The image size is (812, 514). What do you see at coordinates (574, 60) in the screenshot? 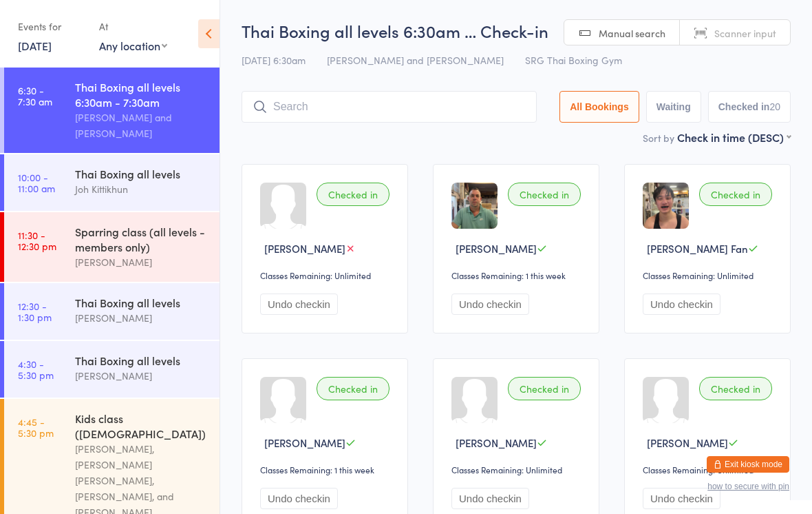
I see `span: SRG Thai Boxing Gym` at bounding box center [574, 60].